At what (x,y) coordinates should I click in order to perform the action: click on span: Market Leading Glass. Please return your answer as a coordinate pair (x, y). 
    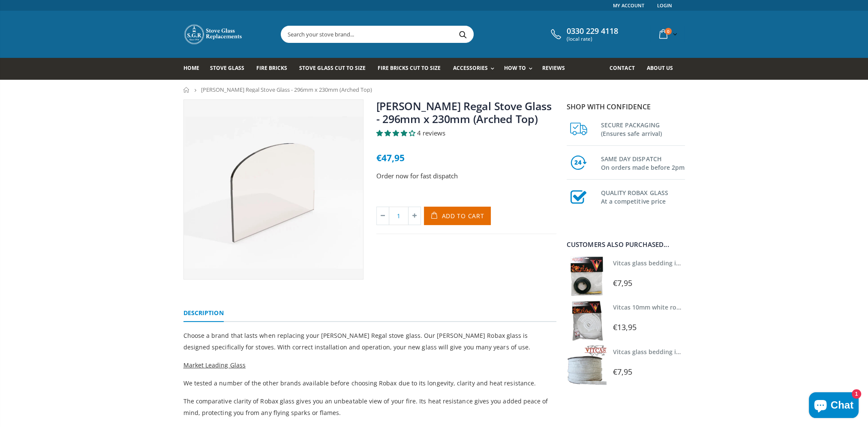
    Looking at the image, I should click on (214, 365).